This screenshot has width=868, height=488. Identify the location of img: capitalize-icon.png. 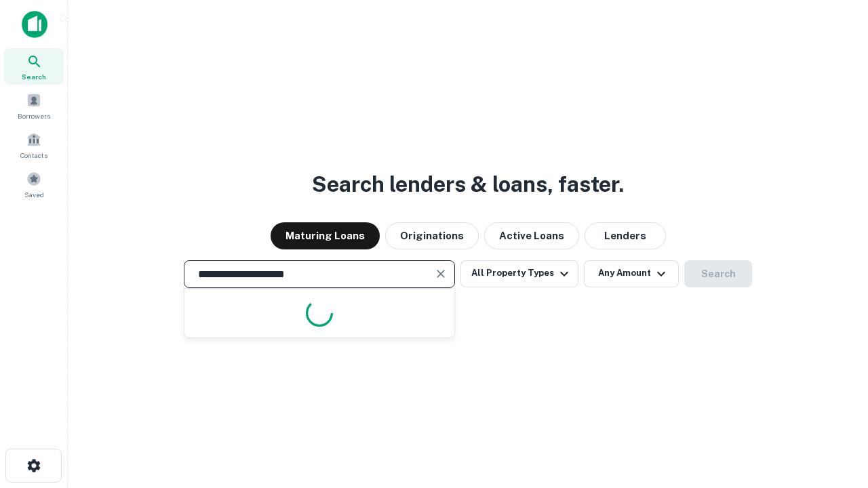
(34, 24).